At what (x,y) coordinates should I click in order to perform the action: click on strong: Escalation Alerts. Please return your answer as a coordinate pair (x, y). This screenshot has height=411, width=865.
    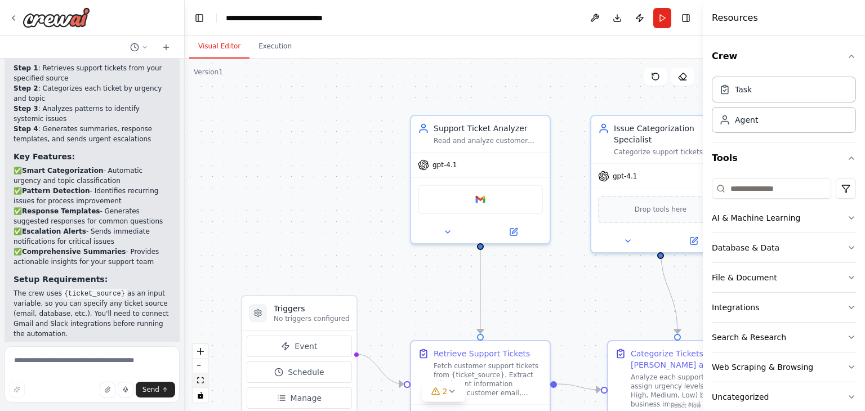
    Looking at the image, I should click on (54, 232).